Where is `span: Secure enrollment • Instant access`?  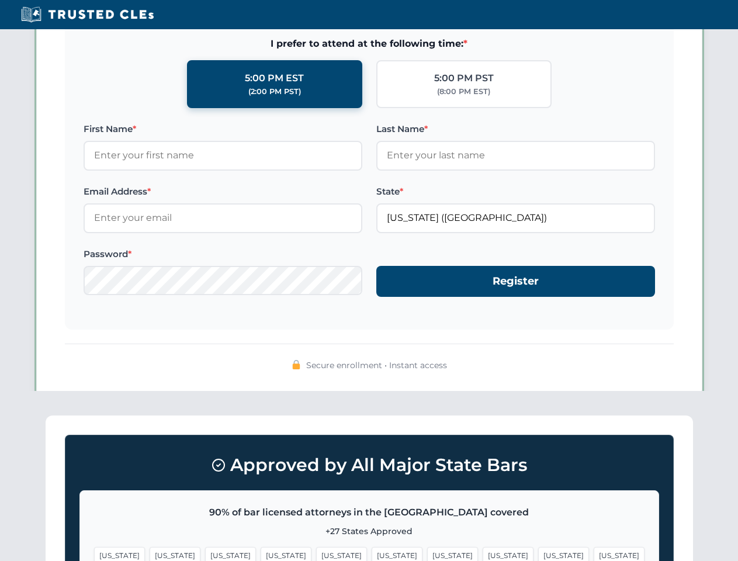
span: Secure enrollment • Instant access is located at coordinates (376, 365).